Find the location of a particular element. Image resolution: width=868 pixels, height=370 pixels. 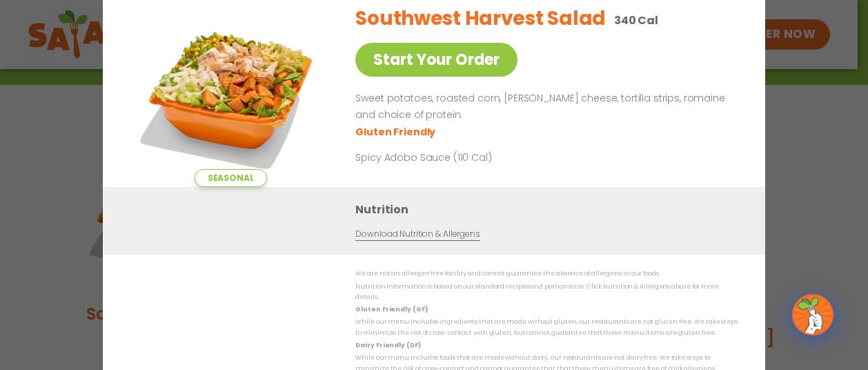

a: Start Your Order is located at coordinates (436, 59).